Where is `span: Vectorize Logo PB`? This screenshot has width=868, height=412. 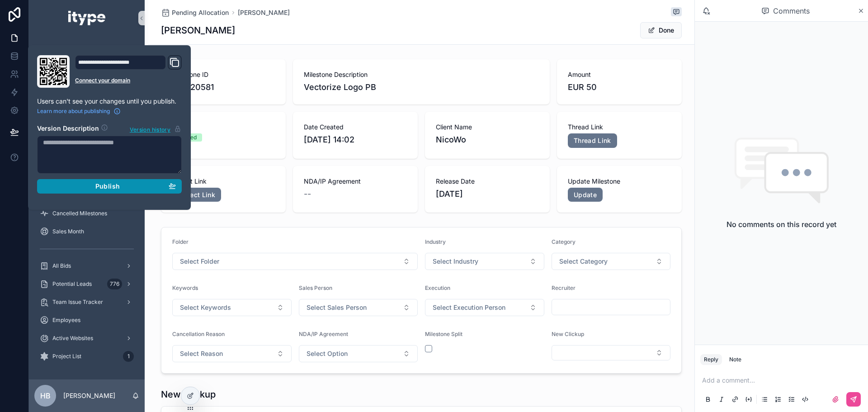
span: Vectorize Logo PB is located at coordinates (421, 87).